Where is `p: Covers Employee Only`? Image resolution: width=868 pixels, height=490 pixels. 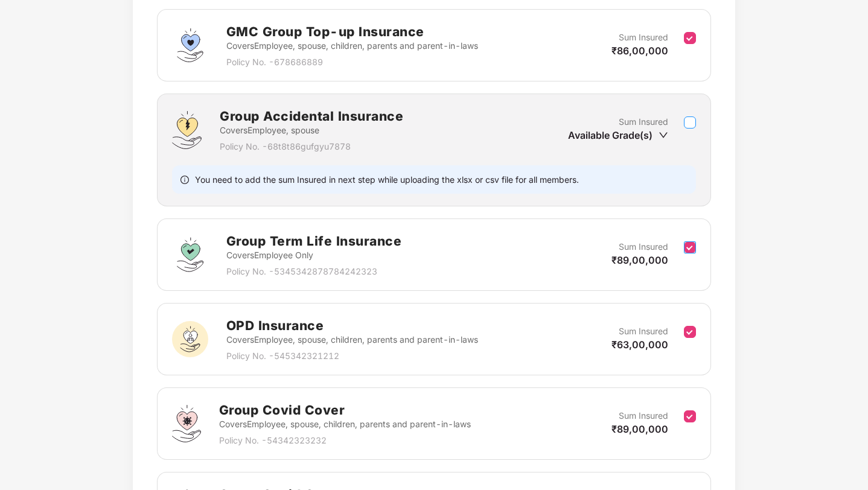
p: Covers Employee Only is located at coordinates (314, 255).